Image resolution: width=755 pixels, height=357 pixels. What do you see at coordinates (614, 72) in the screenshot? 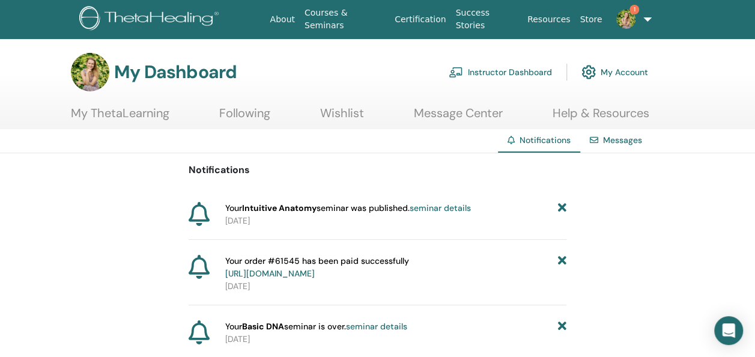
I see `a: My Account` at bounding box center [614, 72].